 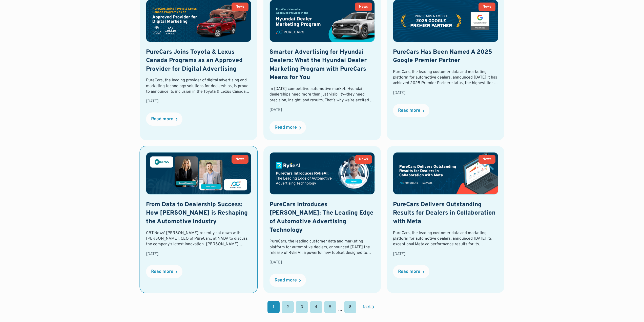 I want to click on div: Next, so click(x=367, y=307).